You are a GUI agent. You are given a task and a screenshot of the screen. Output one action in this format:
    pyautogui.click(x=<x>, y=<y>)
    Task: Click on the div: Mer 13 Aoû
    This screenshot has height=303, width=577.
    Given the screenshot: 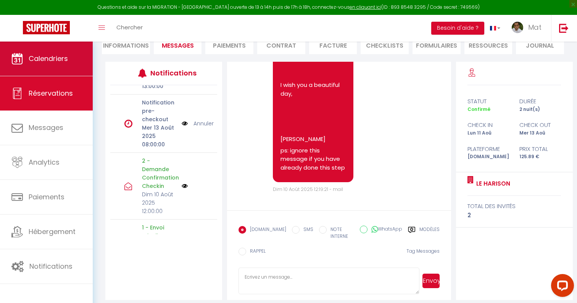 What is the action you would take?
    pyautogui.click(x=540, y=133)
    